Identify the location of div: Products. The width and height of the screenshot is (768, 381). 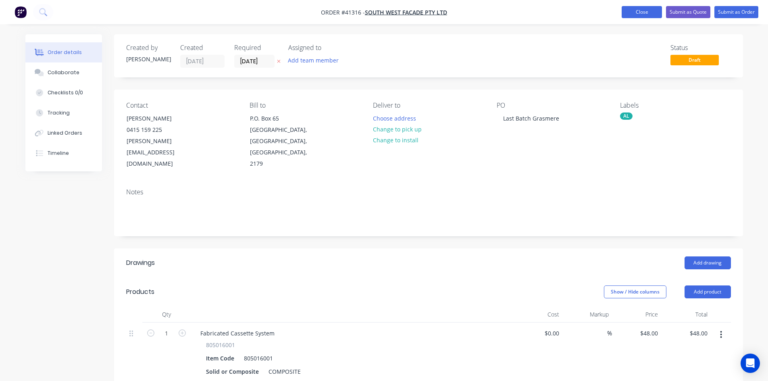
(140, 292).